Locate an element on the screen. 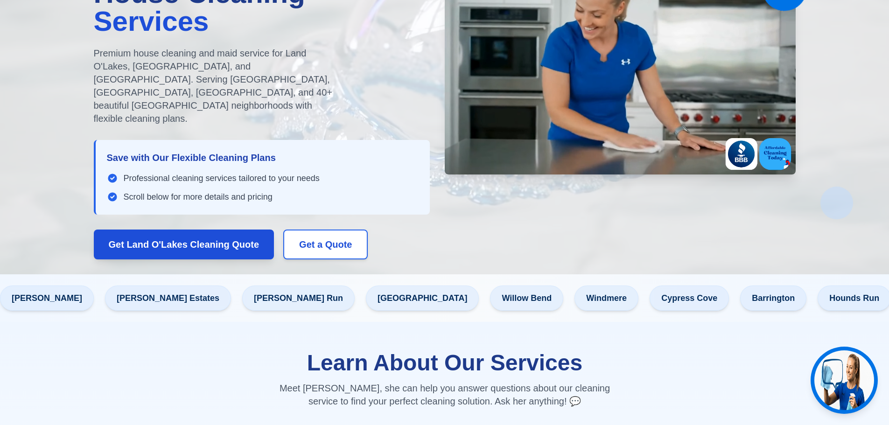  button: Get help from Jen is located at coordinates (844, 380).